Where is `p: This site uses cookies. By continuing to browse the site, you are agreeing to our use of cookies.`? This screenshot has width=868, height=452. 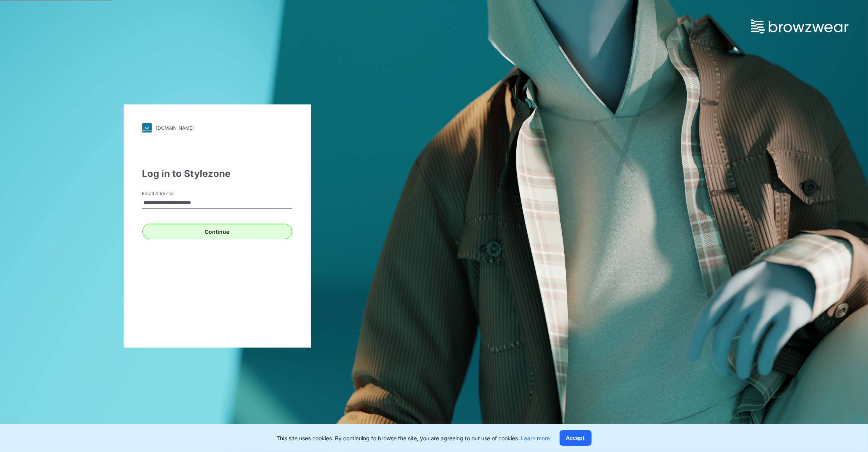
p: This site uses cookies. By continuing to browse the site, you are agreeing to our use of cookies. is located at coordinates (413, 438).